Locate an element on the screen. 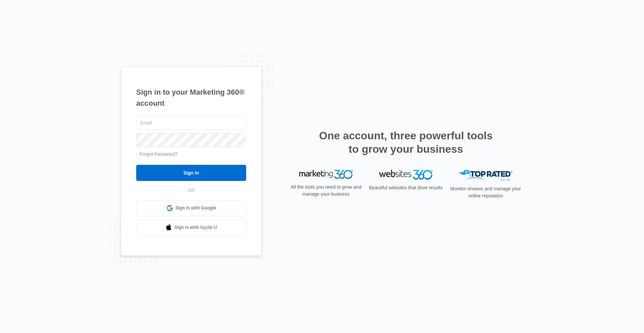 The image size is (644, 333). input: Email is located at coordinates (191, 123).